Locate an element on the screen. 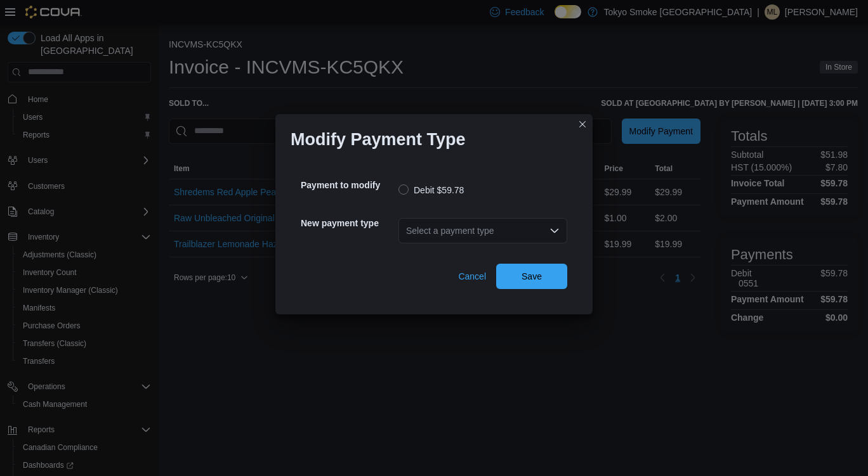 Image resolution: width=868 pixels, height=476 pixels. button: Save is located at coordinates (532, 276).